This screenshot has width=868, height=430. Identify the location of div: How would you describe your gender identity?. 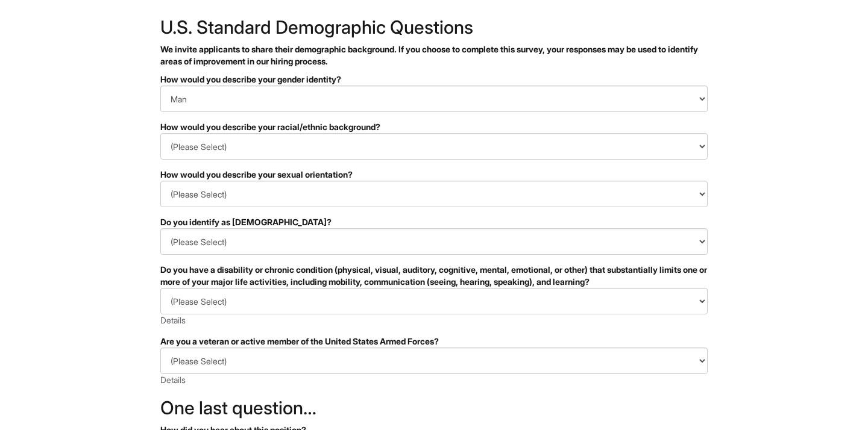
(434, 80).